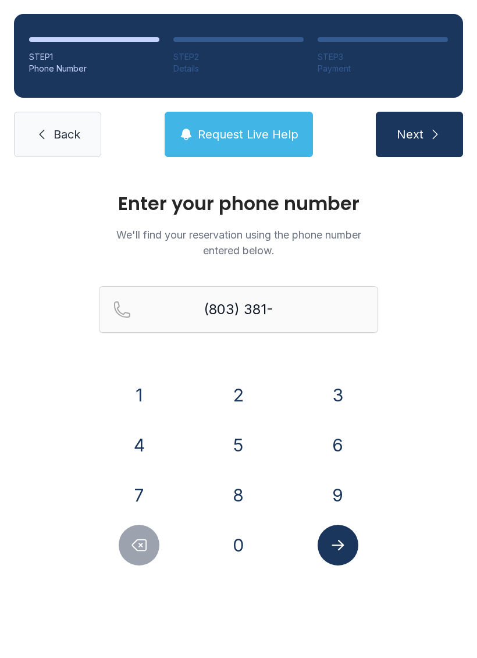  I want to click on span: Request Live Help, so click(248, 134).